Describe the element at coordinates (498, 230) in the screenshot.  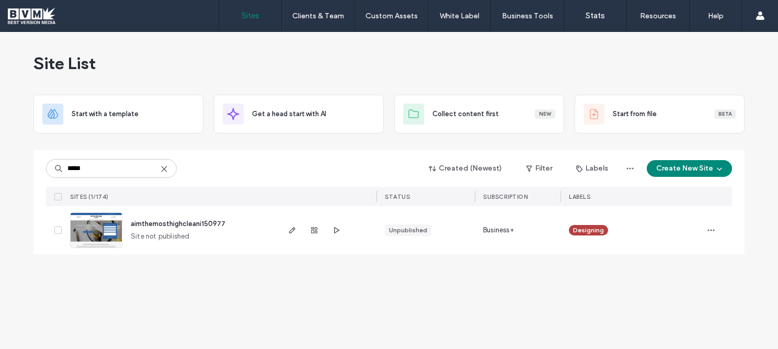
I see `span: Business+` at that location.